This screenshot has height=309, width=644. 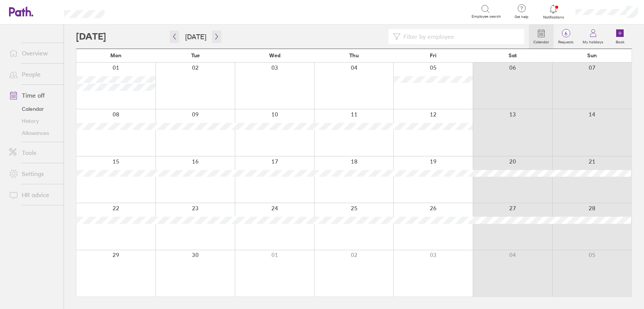 What do you see at coordinates (196, 55) in the screenshot?
I see `span: Tue` at bounding box center [196, 55].